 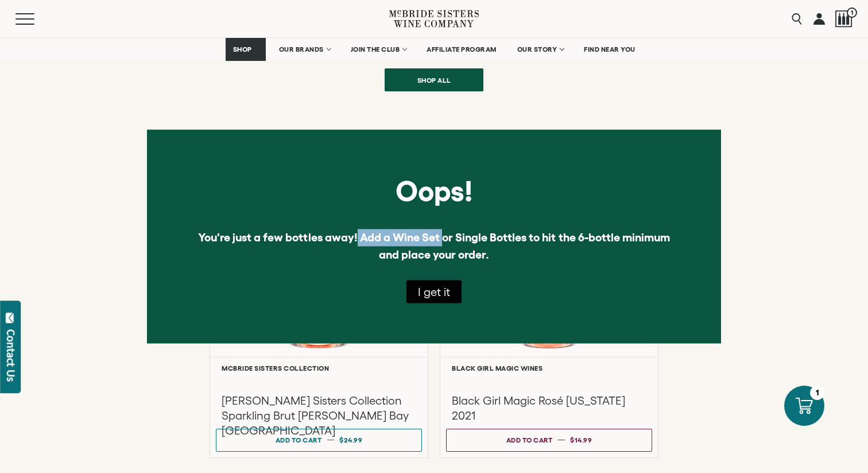 I want to click on div: Oops!, so click(x=434, y=191).